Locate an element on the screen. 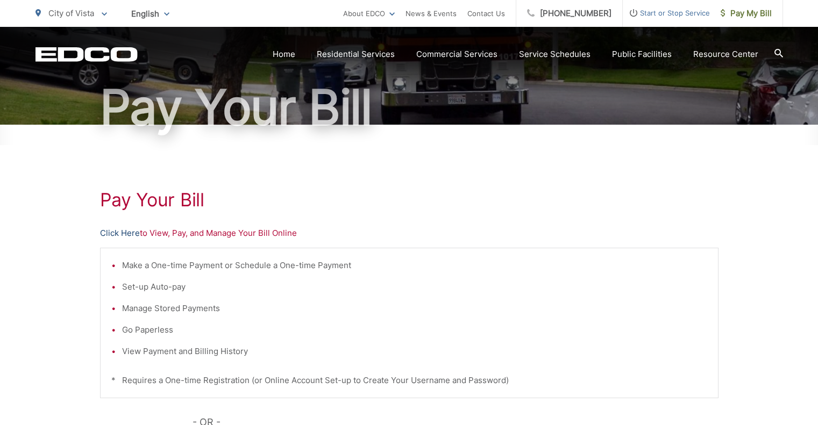  li: Set-up Auto-pay is located at coordinates (415, 287).